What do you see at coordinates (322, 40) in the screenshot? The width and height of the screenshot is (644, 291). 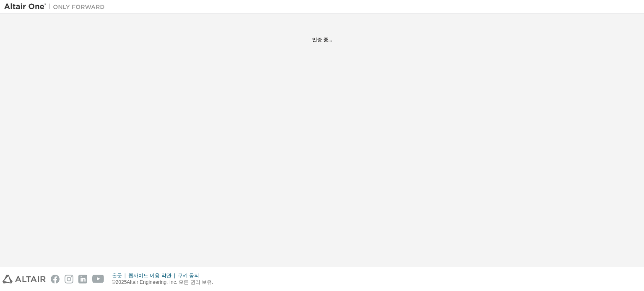 I see `font: 인증 중...` at bounding box center [322, 40].